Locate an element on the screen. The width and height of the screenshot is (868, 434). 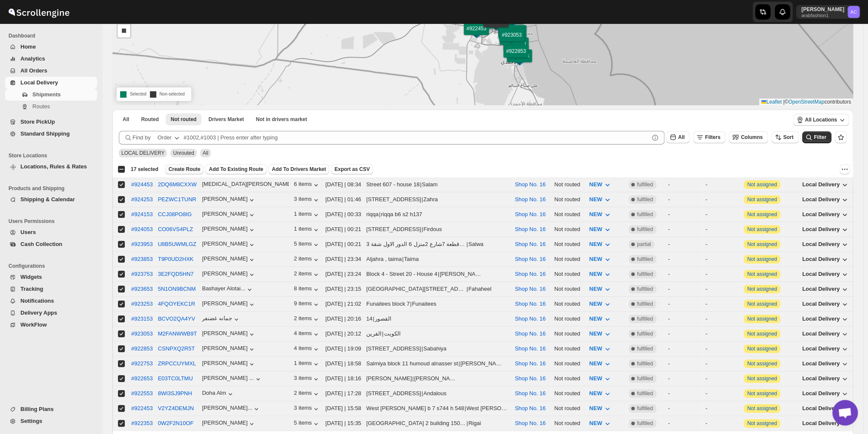
span: Billing Plans is located at coordinates (37, 409).